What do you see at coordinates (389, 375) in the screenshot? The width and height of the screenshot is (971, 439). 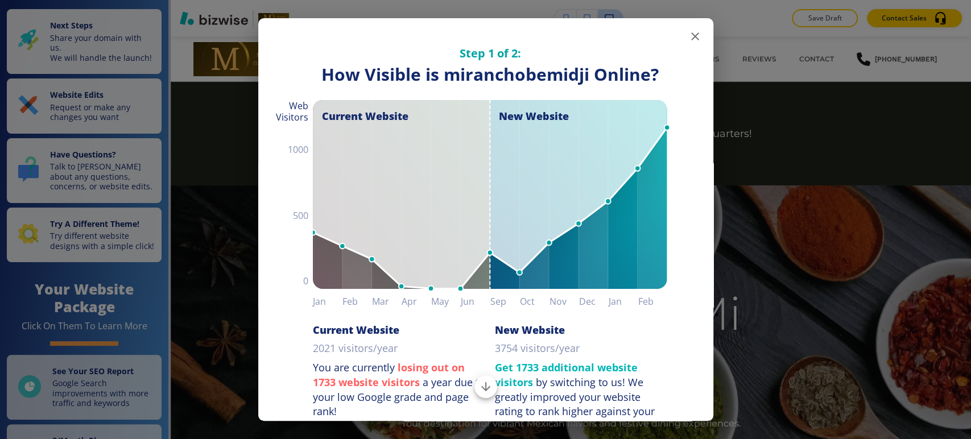 I see `strong: losing out on 1733 website visitors` at bounding box center [389, 375].